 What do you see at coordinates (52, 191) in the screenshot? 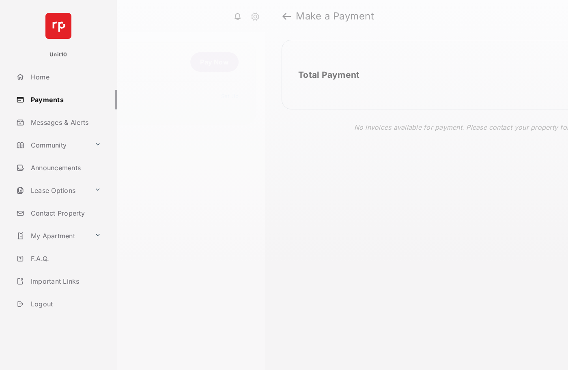
I see `a: Lease Options` at bounding box center [52, 191].